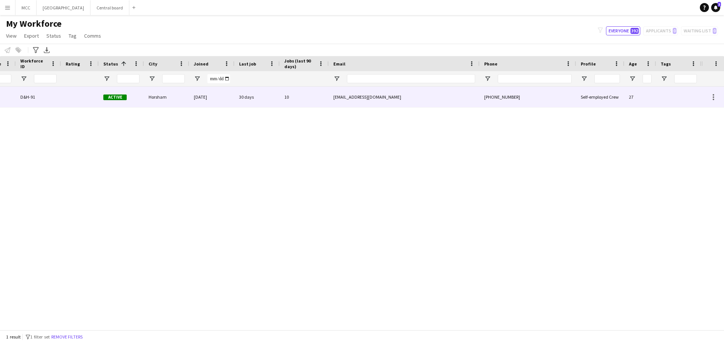 Image resolution: width=724 pixels, height=343 pixels. Describe the element at coordinates (640, 97) in the screenshot. I see `div: 27` at that location.